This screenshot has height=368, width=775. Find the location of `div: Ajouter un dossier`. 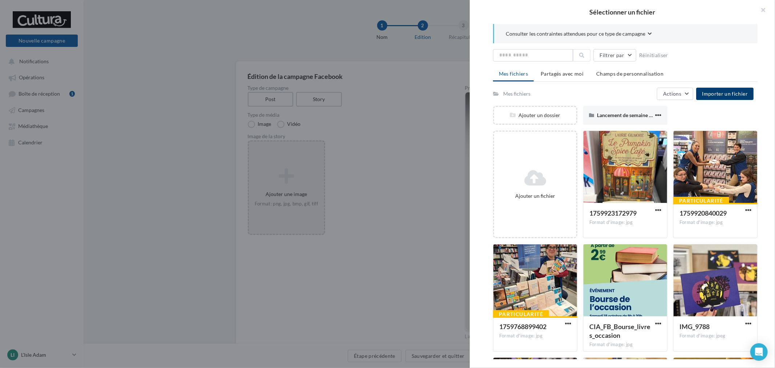

div: Ajouter un dossier is located at coordinates (535, 115).